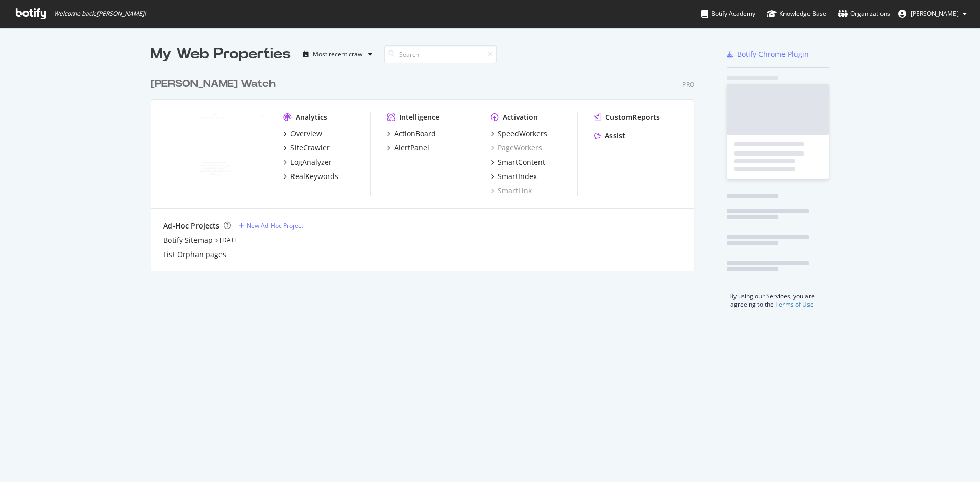  I want to click on div: ActionBoard, so click(415, 134).